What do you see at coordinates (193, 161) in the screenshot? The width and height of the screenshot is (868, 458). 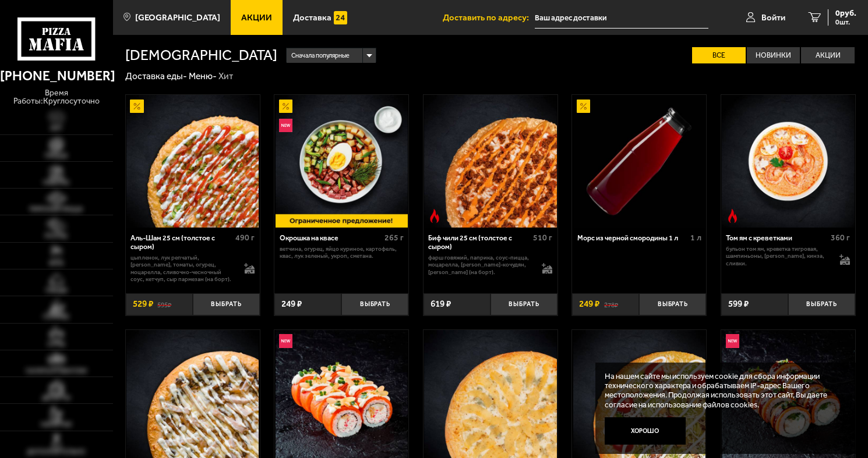 I see `a: АкционныйАль-Шам 25 см (толстое с сыром)` at bounding box center [193, 161].